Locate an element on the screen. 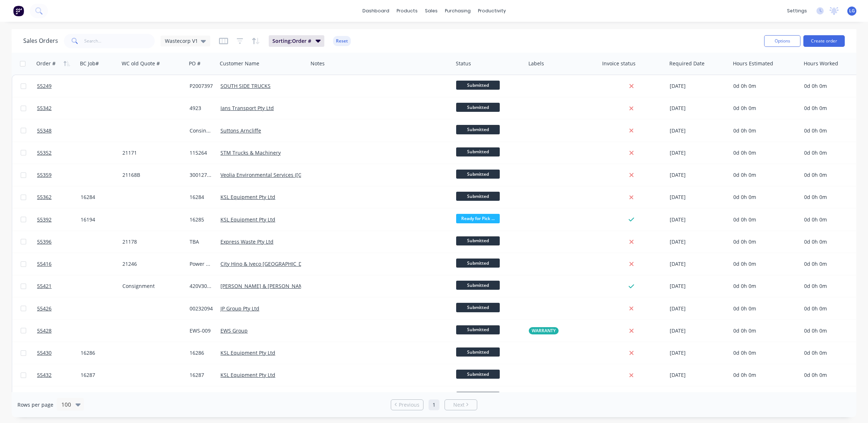 The image size is (868, 423). div: Labels is located at coordinates (536, 64).